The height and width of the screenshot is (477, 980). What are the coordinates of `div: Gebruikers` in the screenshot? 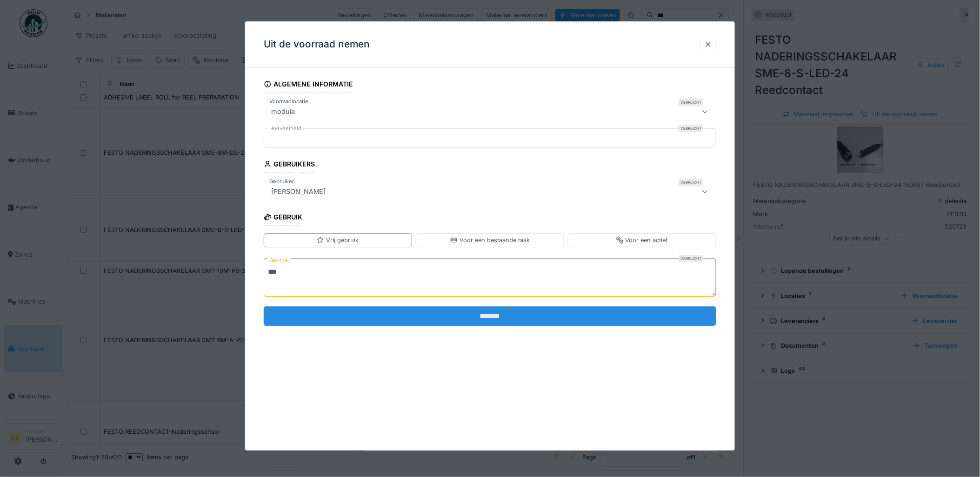 It's located at (289, 165).